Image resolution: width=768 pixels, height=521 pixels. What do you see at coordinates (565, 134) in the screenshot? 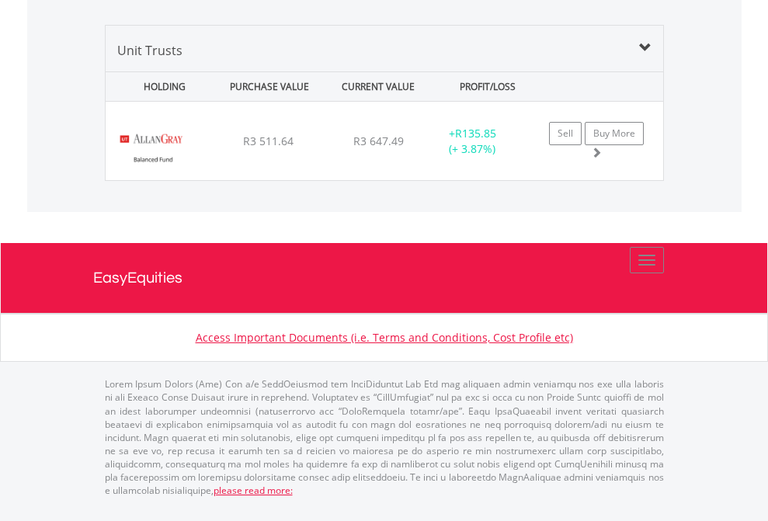
I see `a: Sell` at bounding box center [565, 134].